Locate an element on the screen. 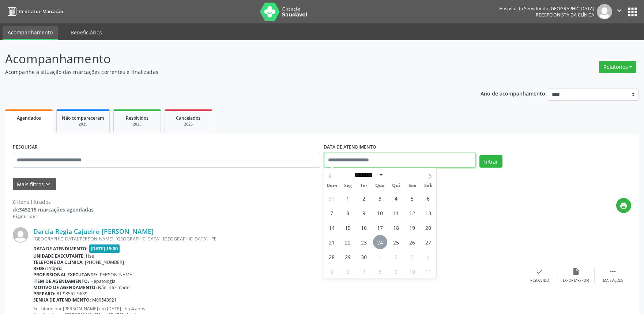 This screenshot has width=644, height=314. span: Qua is located at coordinates (381, 185).